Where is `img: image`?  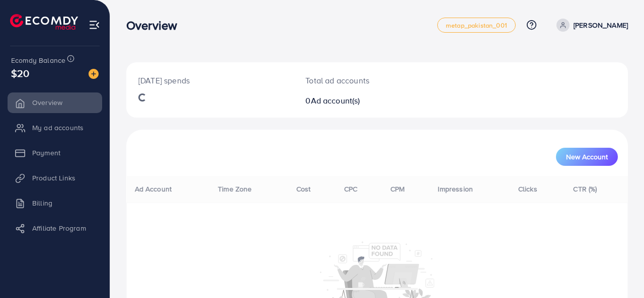 img: image is located at coordinates (94, 74).